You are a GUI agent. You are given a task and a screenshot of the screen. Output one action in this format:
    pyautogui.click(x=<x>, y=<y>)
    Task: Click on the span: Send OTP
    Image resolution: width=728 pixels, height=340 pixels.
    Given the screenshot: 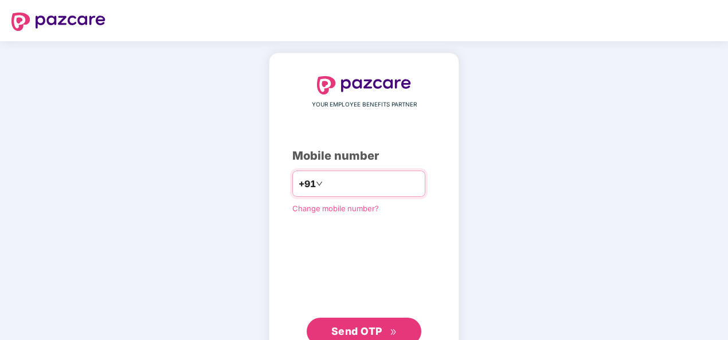 What is the action you would take?
    pyautogui.click(x=357, y=331)
    